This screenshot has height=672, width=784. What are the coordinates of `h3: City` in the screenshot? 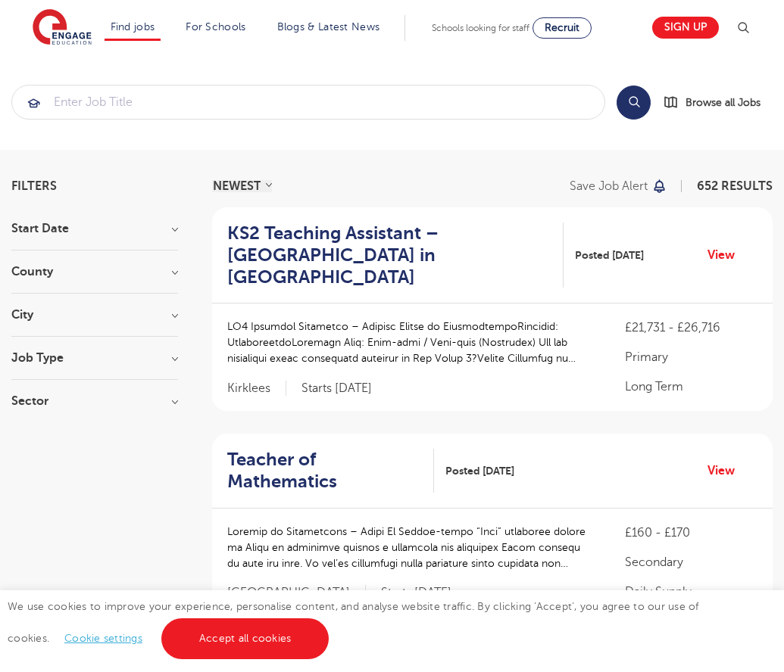 It's located at (94, 315).